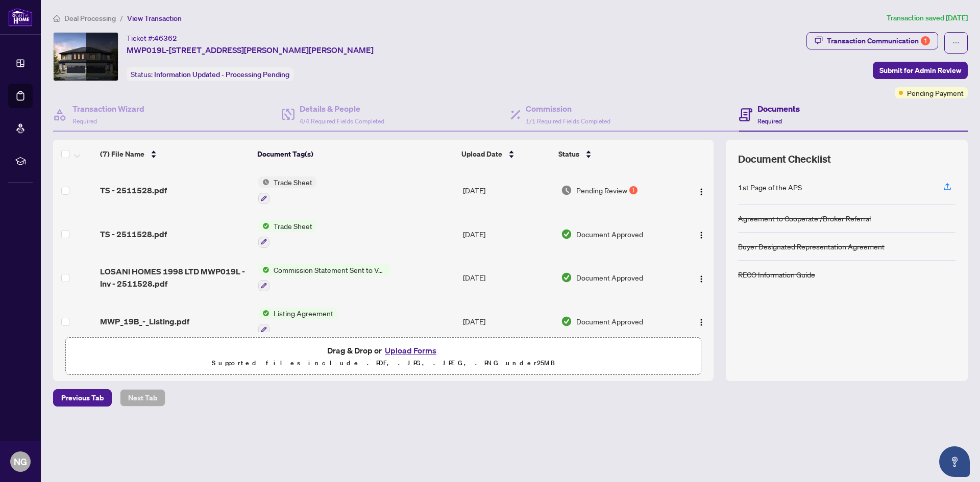 Image resolution: width=980 pixels, height=482 pixels. I want to click on span: 46362, so click(165, 38).